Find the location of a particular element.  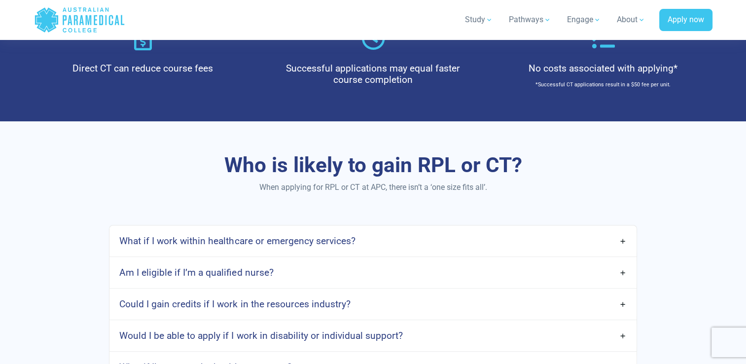

p: When applying for RPL or CT at APC, there isn’t a ‘one size fits all’. is located at coordinates (373, 187).